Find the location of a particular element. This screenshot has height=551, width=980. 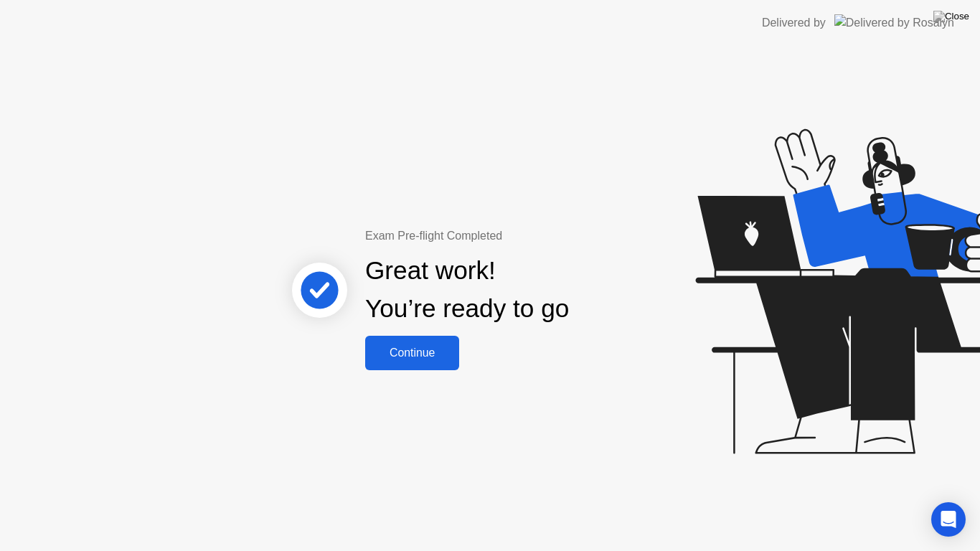

button: Continue is located at coordinates (412, 353).